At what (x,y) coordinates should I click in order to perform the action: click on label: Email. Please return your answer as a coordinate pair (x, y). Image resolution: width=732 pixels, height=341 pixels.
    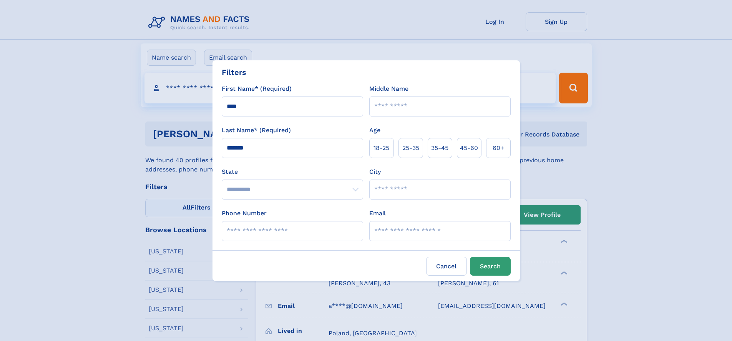
    Looking at the image, I should click on (377, 213).